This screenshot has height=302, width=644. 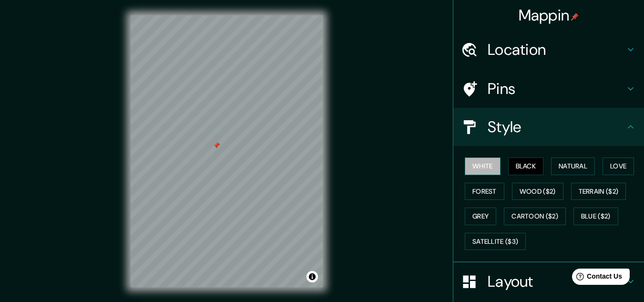 What do you see at coordinates (575, 17) in the screenshot?
I see `img: pin-icon.png` at bounding box center [575, 17].